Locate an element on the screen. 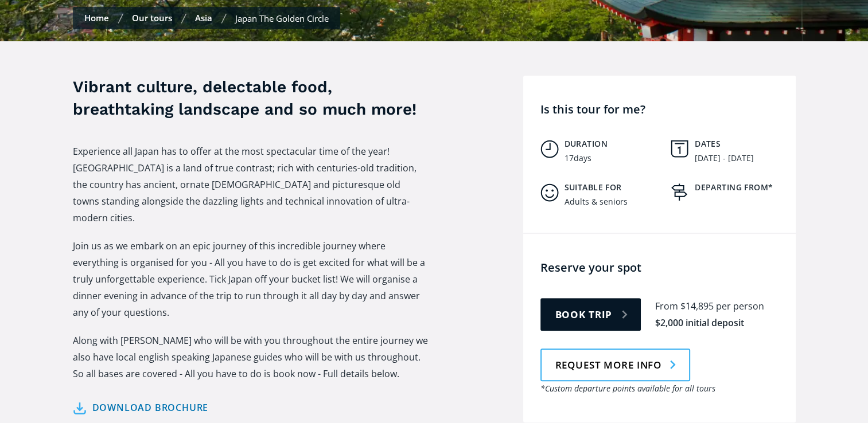  a: Asia is located at coordinates (203, 18).